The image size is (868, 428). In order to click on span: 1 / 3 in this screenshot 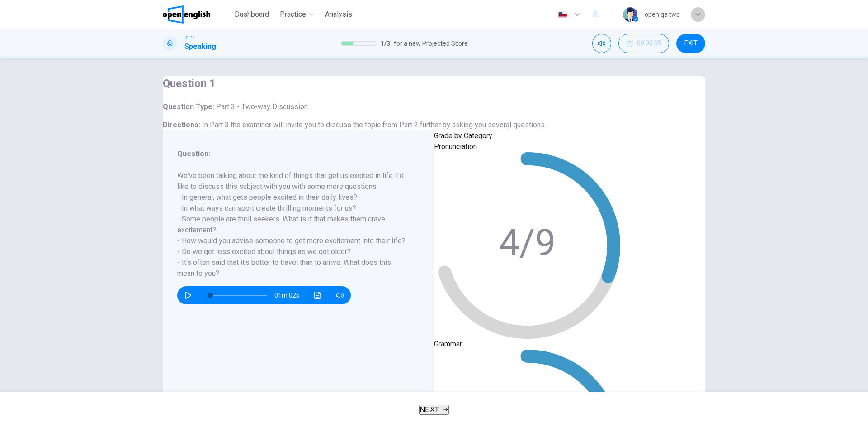, I will do `click(385, 44)`.